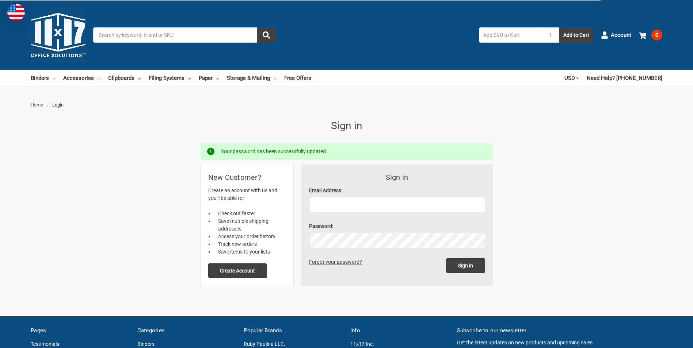 This screenshot has width=693, height=348. What do you see at coordinates (247, 195) in the screenshot?
I see `p: Create an account with us and you'll be able to:` at bounding box center [247, 195].